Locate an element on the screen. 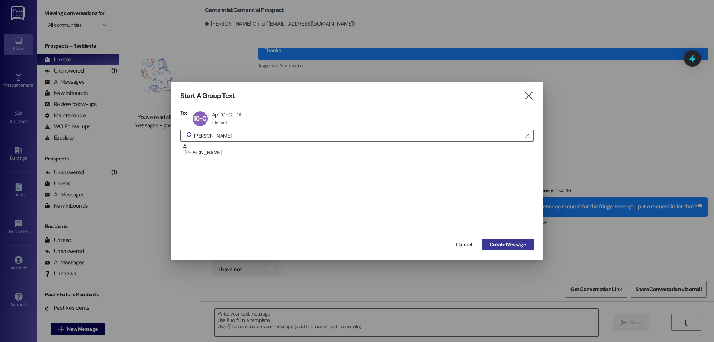 This screenshot has height=342, width=714. span: Create Message is located at coordinates (507, 244).